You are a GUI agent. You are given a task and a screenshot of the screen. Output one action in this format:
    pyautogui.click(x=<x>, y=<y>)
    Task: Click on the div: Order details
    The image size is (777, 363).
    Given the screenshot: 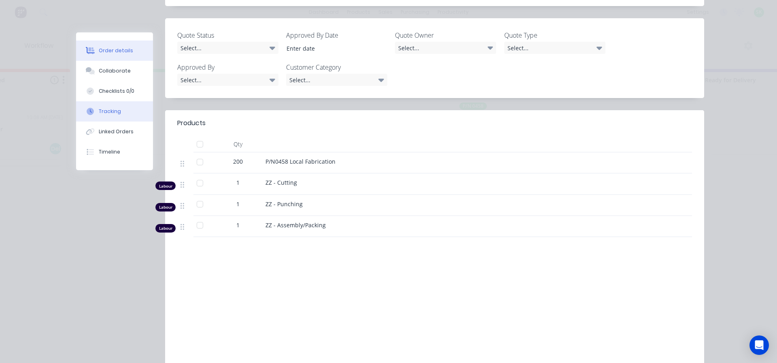 What is the action you would take?
    pyautogui.click(x=116, y=51)
    